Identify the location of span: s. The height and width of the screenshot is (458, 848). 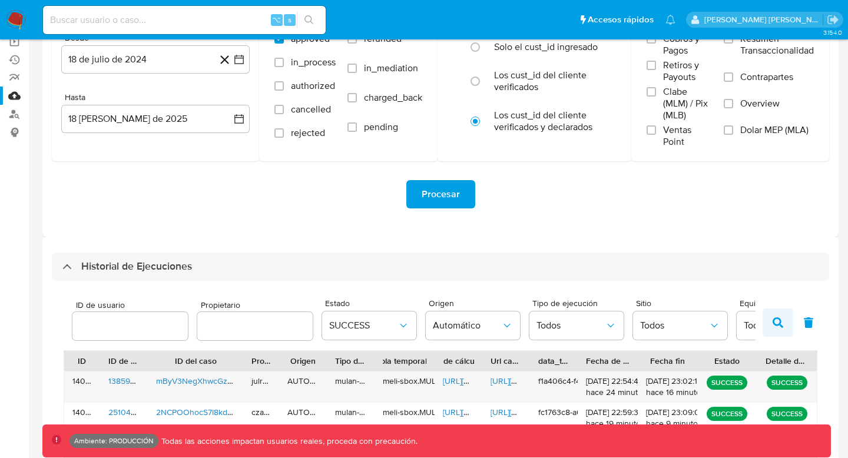
(290, 19).